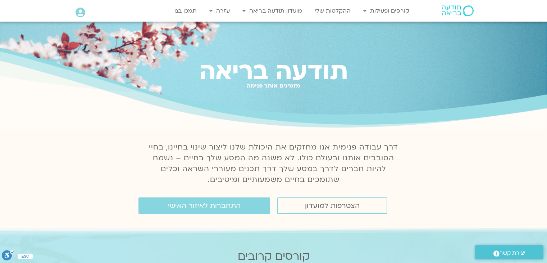  Describe the element at coordinates (332, 205) in the screenshot. I see `a: הצטרפות למועדון` at that location.